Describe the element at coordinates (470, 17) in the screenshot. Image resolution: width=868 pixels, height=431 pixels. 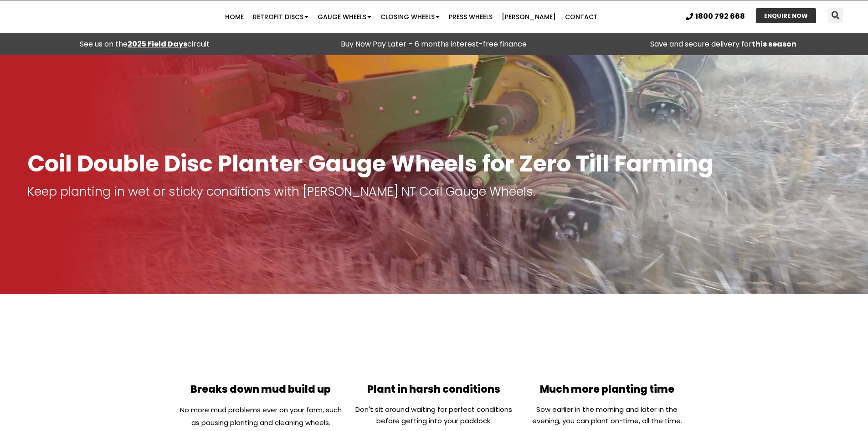
I see `a: Press Wheels` at that location.